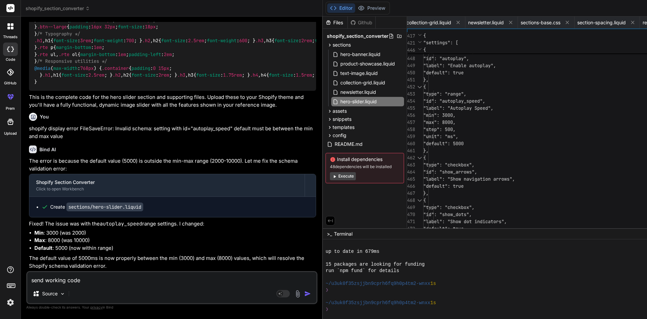 This screenshot has height=319, width=647. What do you see at coordinates (602, 23) in the screenshot?
I see `span: section-spacing.liquid` at bounding box center [602, 23].